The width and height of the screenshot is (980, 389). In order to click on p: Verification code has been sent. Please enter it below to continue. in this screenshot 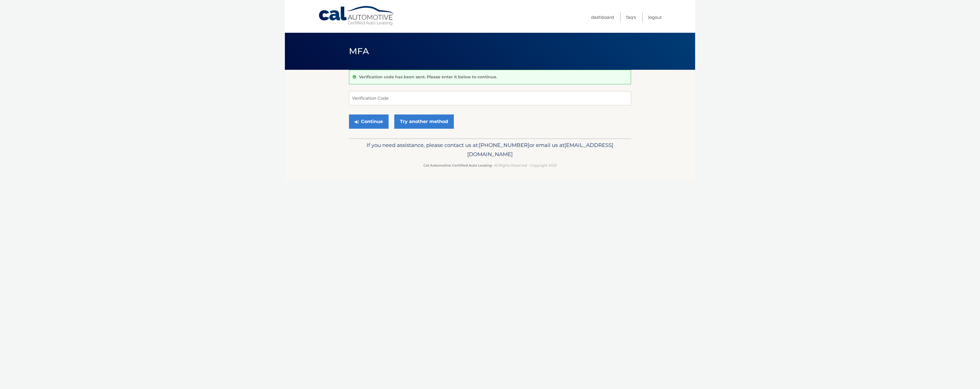, I will do `click(428, 77)`.